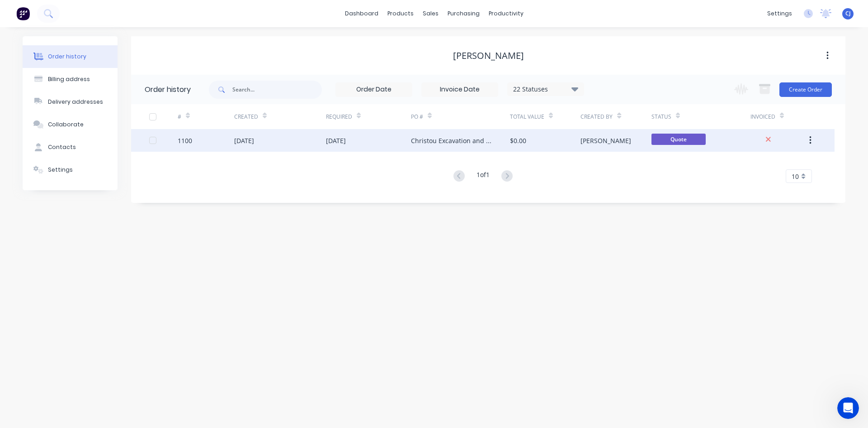  I want to click on button: Settings, so click(70, 170).